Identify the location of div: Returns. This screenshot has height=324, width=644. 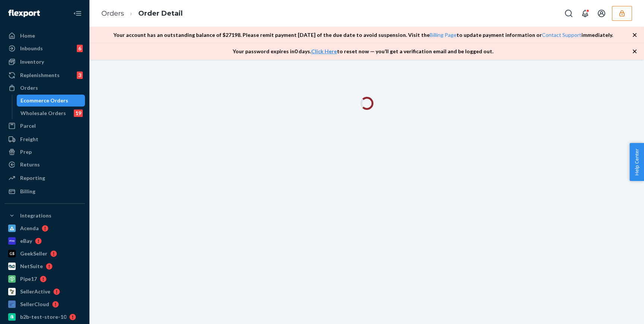
(30, 165).